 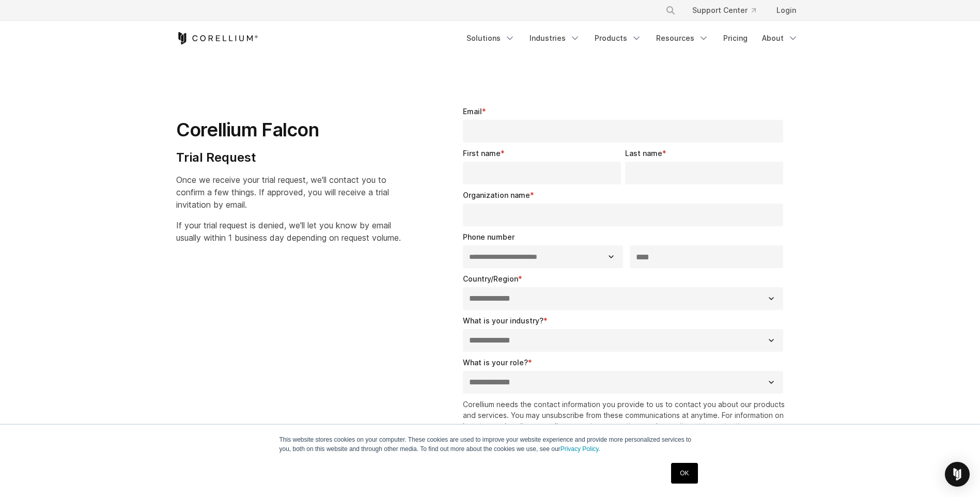 What do you see at coordinates (288, 158) in the screenshot?
I see `h4: Trial Request` at bounding box center [288, 158].